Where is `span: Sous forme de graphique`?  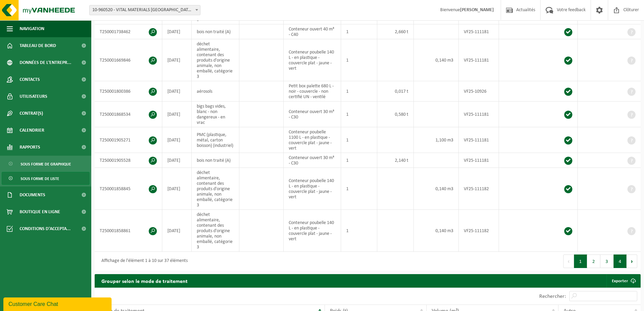
span: Sous forme de graphique is located at coordinates (46, 164).